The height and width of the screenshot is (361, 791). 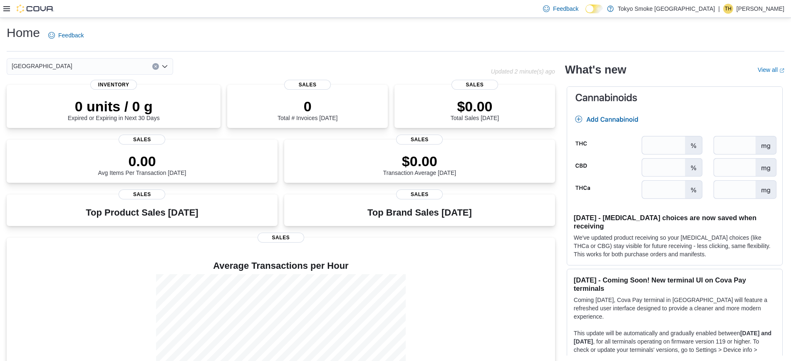 What do you see at coordinates (281, 266) in the screenshot?
I see `h4: Average Transactions per Hour` at bounding box center [281, 266].